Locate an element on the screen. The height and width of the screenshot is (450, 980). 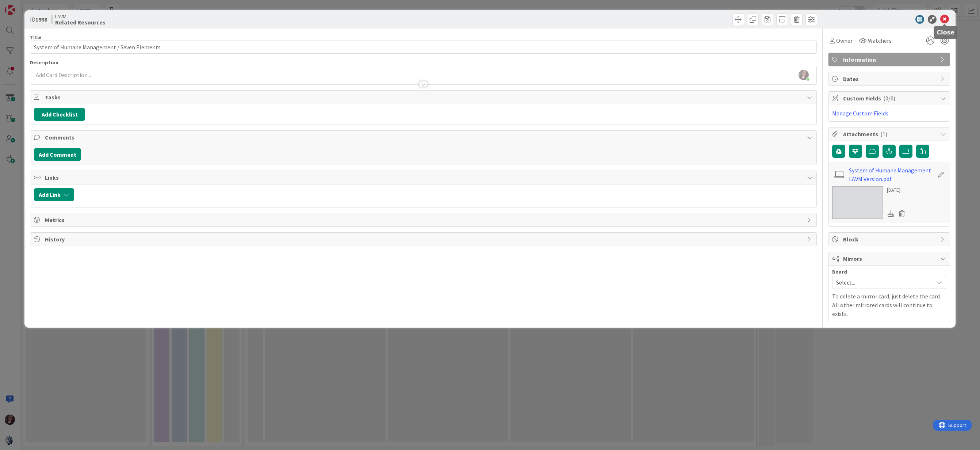
a: Manage Custom Fields is located at coordinates (860, 113).